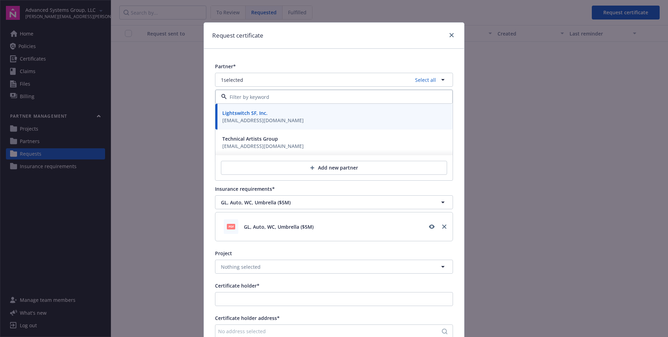 The height and width of the screenshot is (337, 668). What do you see at coordinates (231, 226) in the screenshot?
I see `span: pdf` at bounding box center [231, 226].